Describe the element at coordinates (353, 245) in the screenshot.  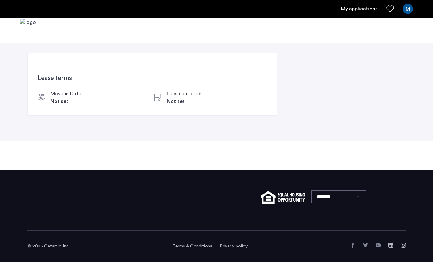
I see `a: Facebook` at that location.